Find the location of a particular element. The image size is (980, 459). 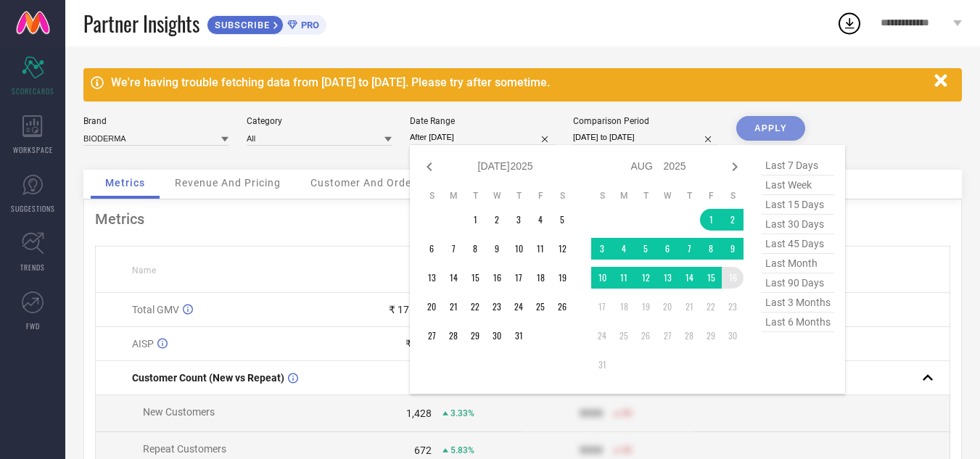

a: SUBSCRIBEPRO is located at coordinates (266, 23).